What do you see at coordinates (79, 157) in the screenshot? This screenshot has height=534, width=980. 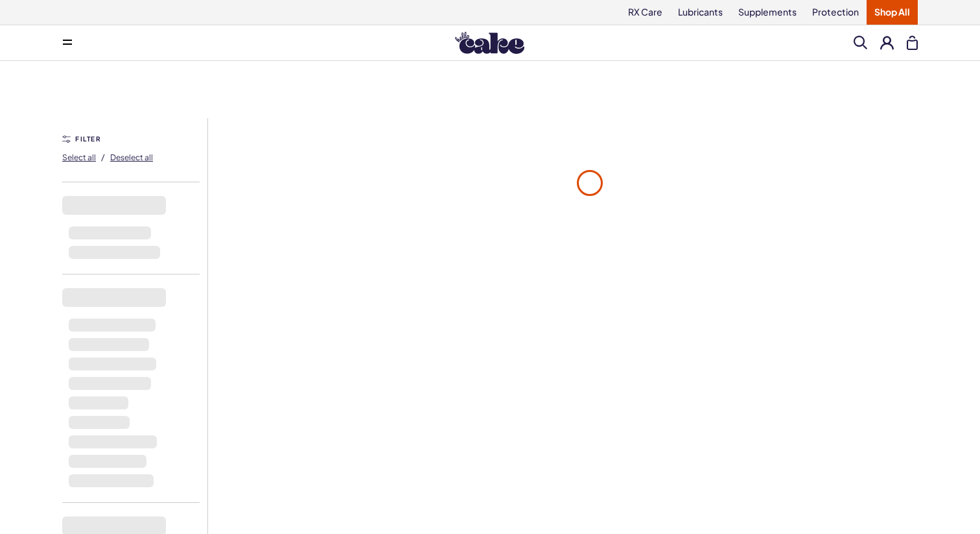 I see `button: Select all` at bounding box center [79, 157].